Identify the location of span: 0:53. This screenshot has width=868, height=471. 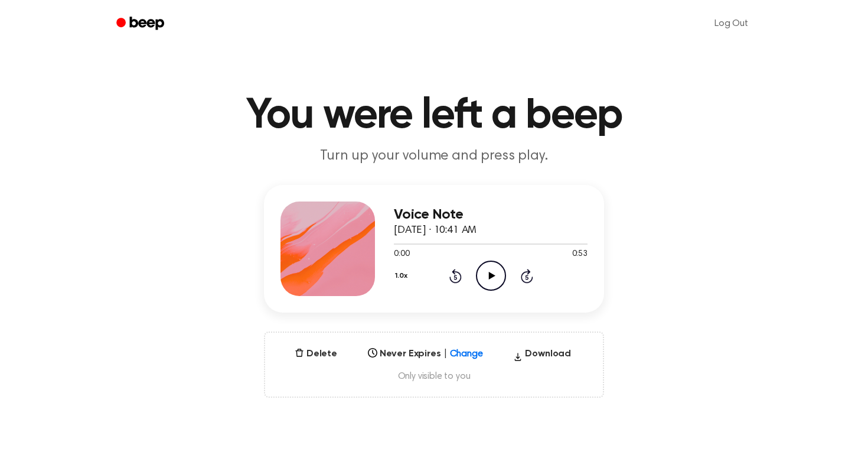
(580, 254).